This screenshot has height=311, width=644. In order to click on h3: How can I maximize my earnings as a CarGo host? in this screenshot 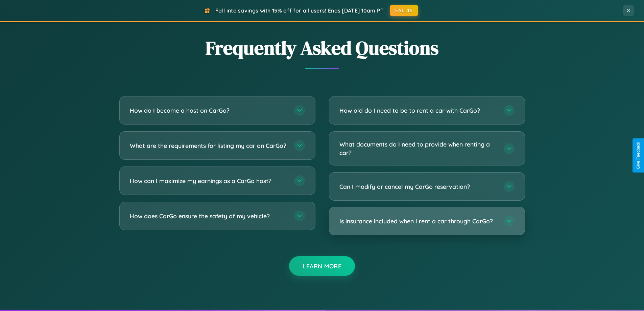, I will do `click(209, 180)`.